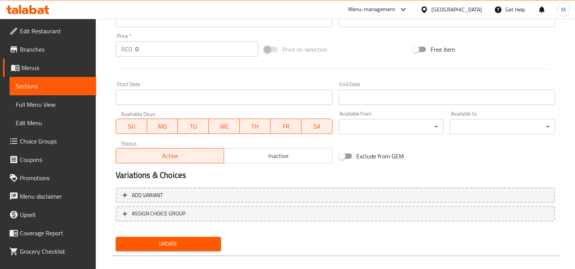 Image resolution: width=575 pixels, height=269 pixels. I want to click on span: Exclude from GEM, so click(381, 156).